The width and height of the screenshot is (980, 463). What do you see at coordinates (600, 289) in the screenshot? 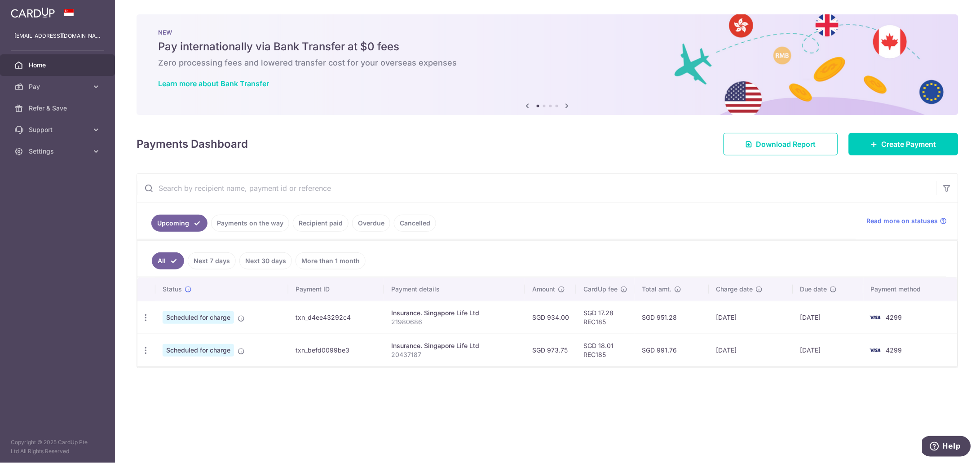
I see `span: CardUp fee` at bounding box center [600, 289].